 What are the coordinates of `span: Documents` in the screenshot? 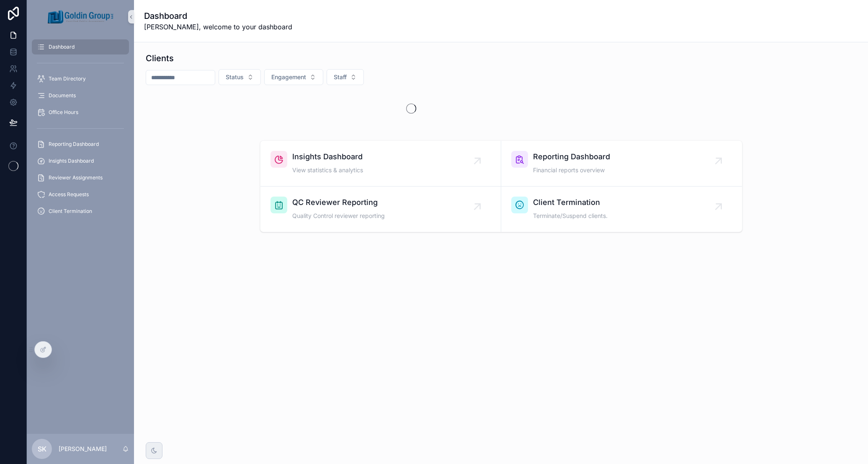 It's located at (62, 96).